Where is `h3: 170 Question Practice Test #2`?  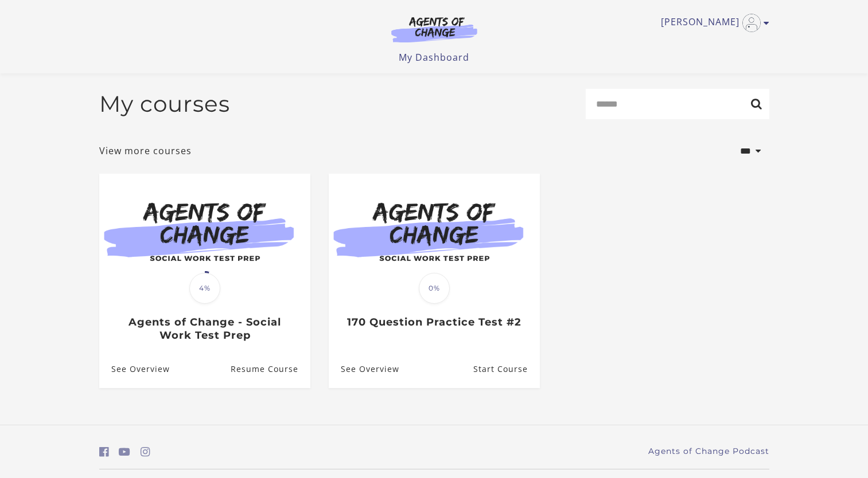 h3: 170 Question Practice Test #2 is located at coordinates (434, 322).